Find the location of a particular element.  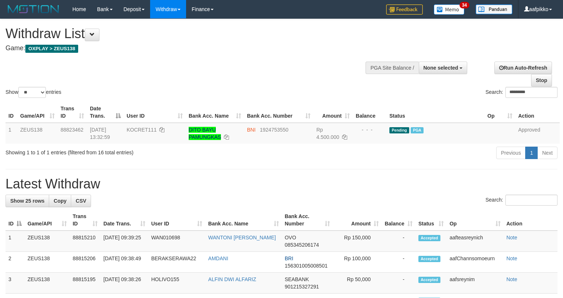

td: BERAKSERAWA22 is located at coordinates (176, 262).